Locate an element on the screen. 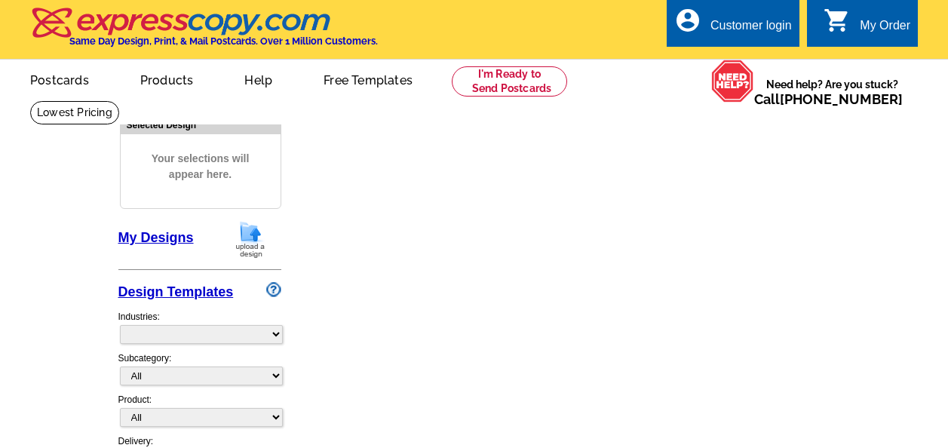  a: My Designs is located at coordinates (156, 238).